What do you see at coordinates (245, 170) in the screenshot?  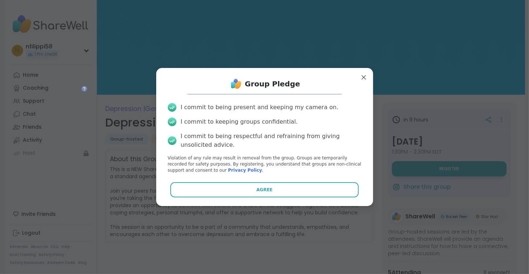 I see `a: Privacy Policy` at bounding box center [245, 170].